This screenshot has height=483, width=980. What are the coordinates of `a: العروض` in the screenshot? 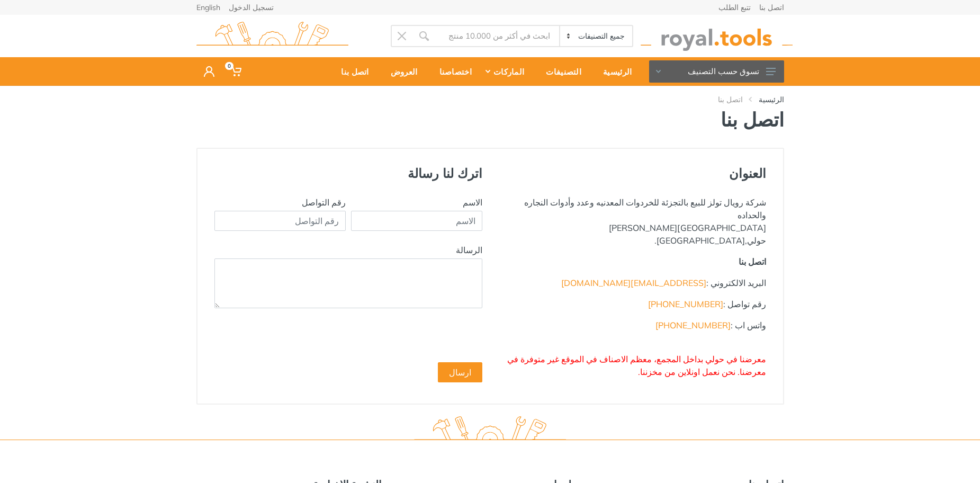 It's located at (400, 72).